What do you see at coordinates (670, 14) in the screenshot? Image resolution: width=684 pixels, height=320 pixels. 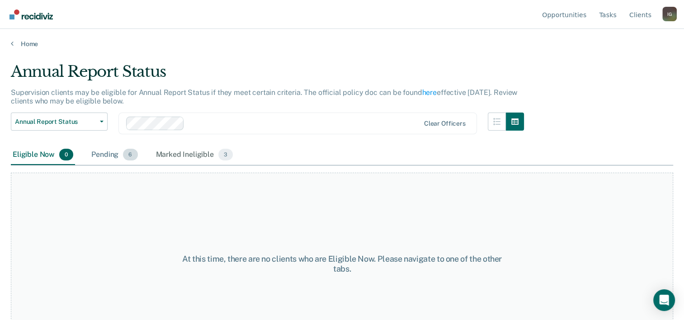 I see `button: Profile dropdown button` at bounding box center [670, 14].